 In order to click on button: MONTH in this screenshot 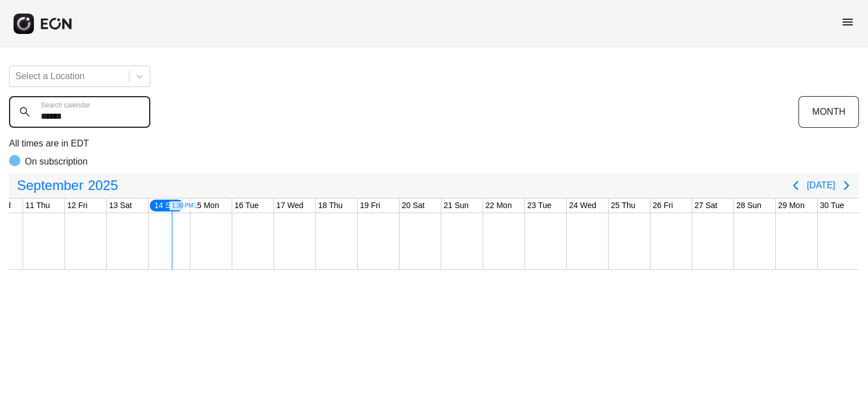, I will do `click(828, 112)`.